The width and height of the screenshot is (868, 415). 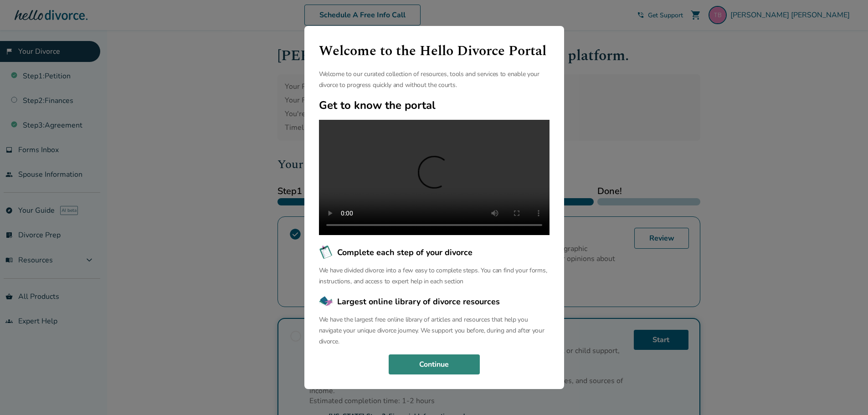 What do you see at coordinates (845, 393) in the screenshot?
I see `div: Chat Widget` at bounding box center [845, 393].